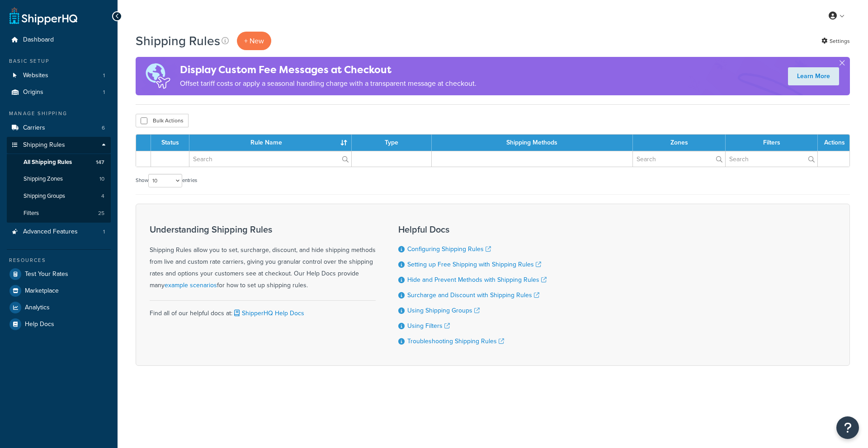 This screenshot has height=448, width=868. What do you see at coordinates (166, 181) in the screenshot?
I see `label: Show entries` at bounding box center [166, 181].